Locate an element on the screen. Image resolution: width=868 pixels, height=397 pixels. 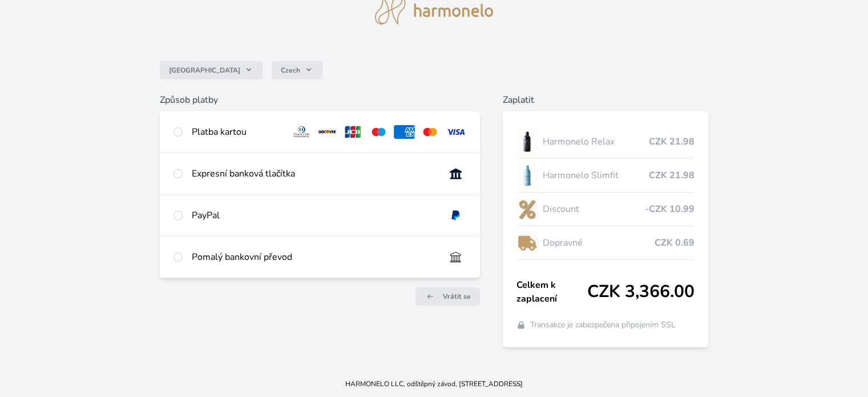
div: PayPal is located at coordinates (313, 216).